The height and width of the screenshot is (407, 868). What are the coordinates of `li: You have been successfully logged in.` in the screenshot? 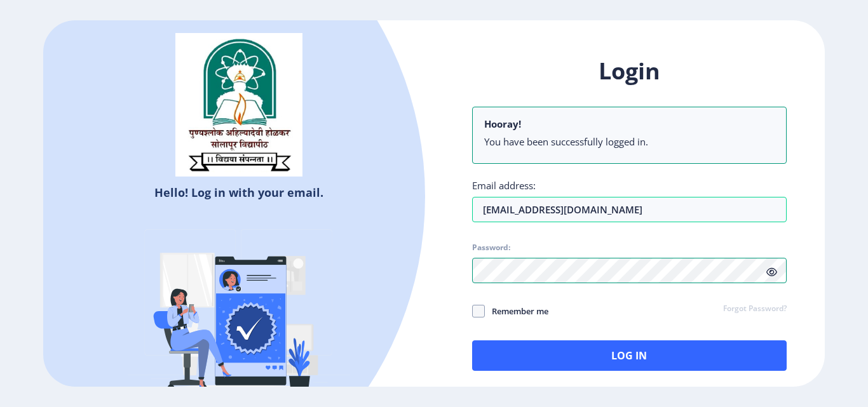 It's located at (629, 141).